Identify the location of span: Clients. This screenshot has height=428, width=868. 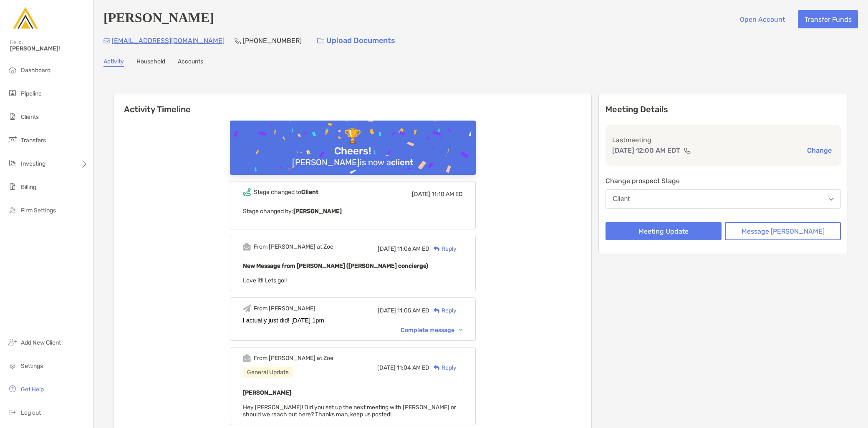
(30, 117).